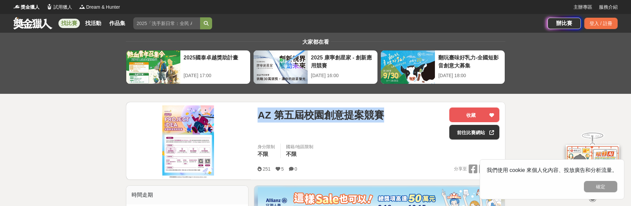 The height and width of the screenshot is (206, 631). I want to click on span: 251, so click(266, 169).